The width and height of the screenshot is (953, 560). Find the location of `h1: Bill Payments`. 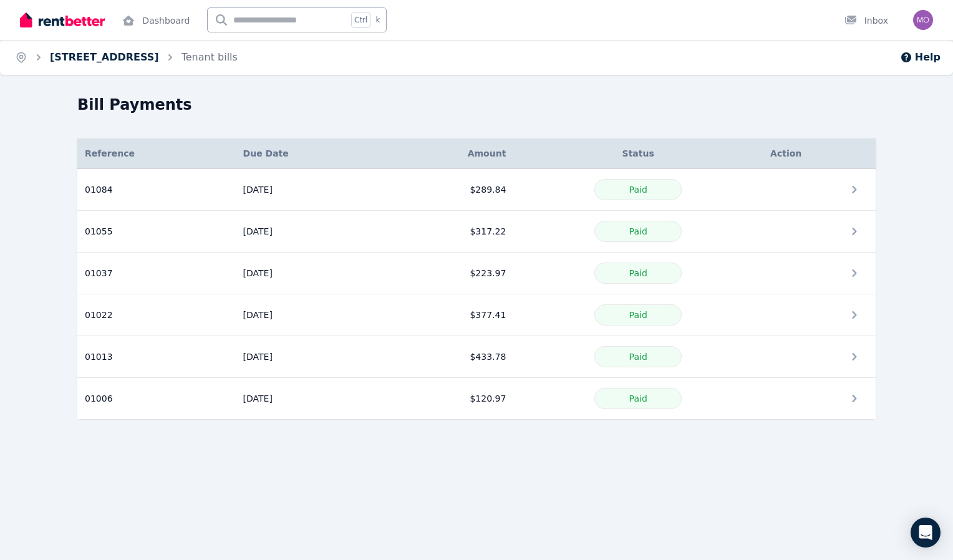

h1: Bill Payments is located at coordinates (134, 105).